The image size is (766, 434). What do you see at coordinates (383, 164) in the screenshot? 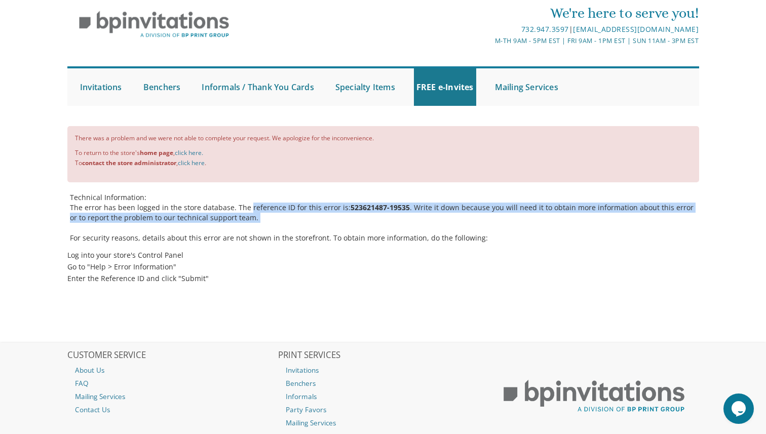
I see `li: To , .` at bounding box center [383, 164].